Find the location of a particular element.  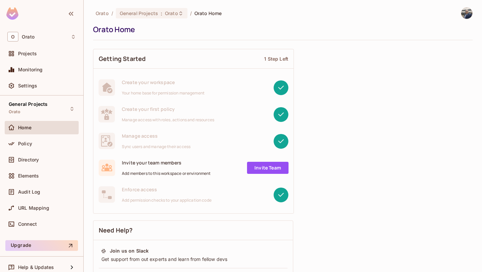

img: Luis Andres Fonseca Gomez is located at coordinates (466, 13).